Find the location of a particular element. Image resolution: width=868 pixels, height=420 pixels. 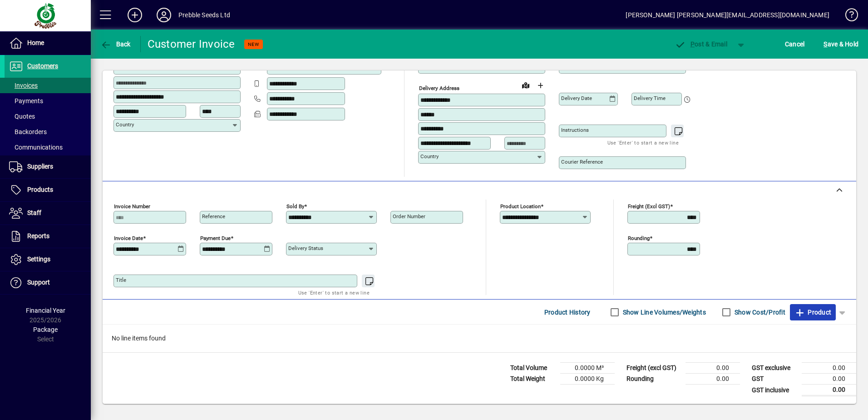

mat-label: Delivery time is located at coordinates (650, 98).